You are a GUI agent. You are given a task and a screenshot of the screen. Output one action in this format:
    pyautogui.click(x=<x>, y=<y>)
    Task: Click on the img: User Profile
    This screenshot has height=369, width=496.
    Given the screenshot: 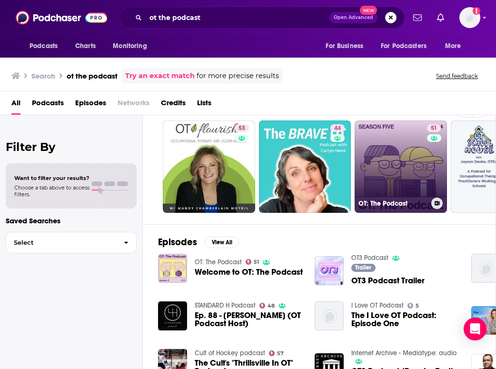 What is the action you would take?
    pyautogui.click(x=470, y=18)
    